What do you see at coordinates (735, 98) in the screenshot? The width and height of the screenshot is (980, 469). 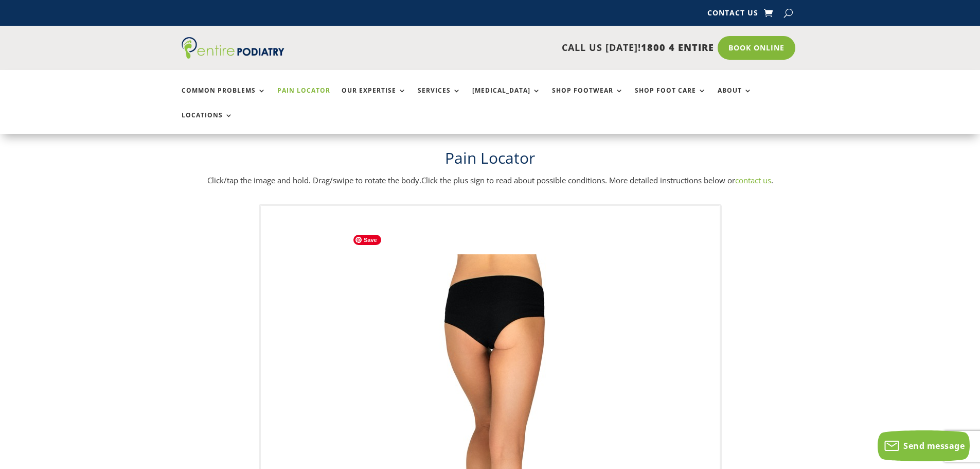 I see `a: About` at bounding box center [735, 98].